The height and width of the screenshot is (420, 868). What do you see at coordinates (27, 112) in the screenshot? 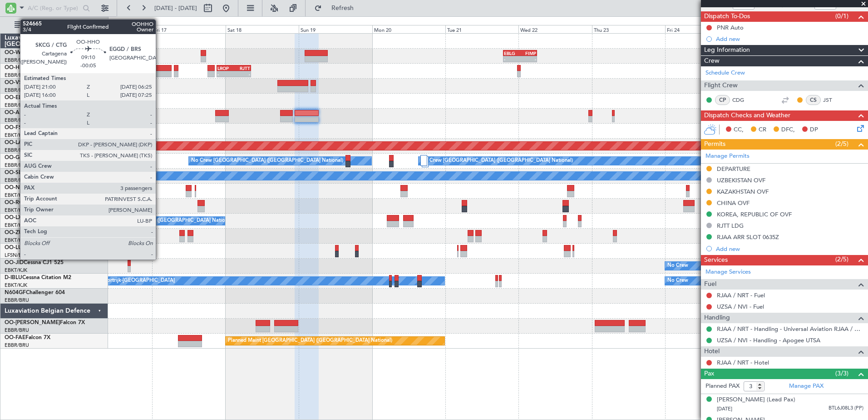
I see `a: OO-AIEFalcon 7X` at bounding box center [27, 112].